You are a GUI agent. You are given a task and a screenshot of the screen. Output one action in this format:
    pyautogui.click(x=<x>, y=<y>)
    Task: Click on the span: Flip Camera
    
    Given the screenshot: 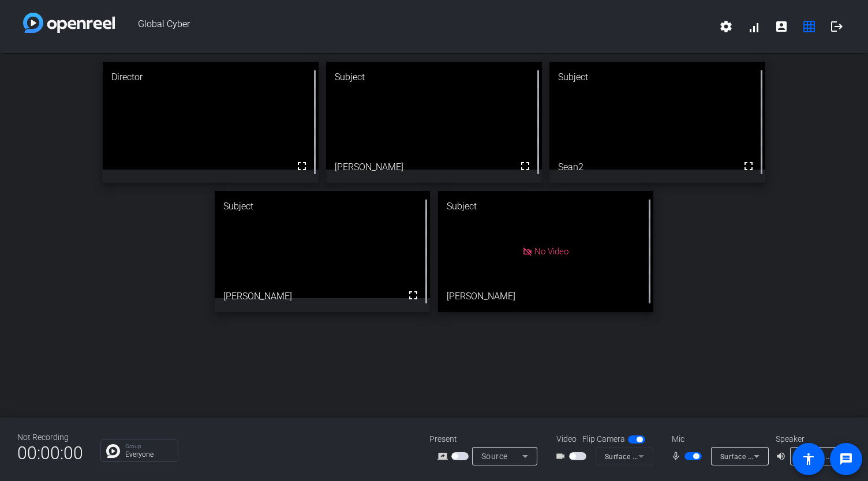 What is the action you would take?
    pyautogui.click(x=604, y=439)
    